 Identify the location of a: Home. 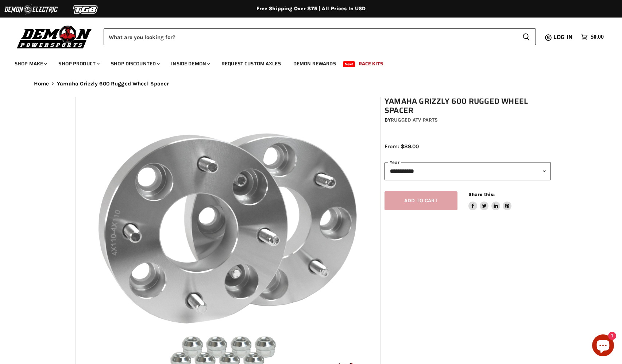
(41, 84).